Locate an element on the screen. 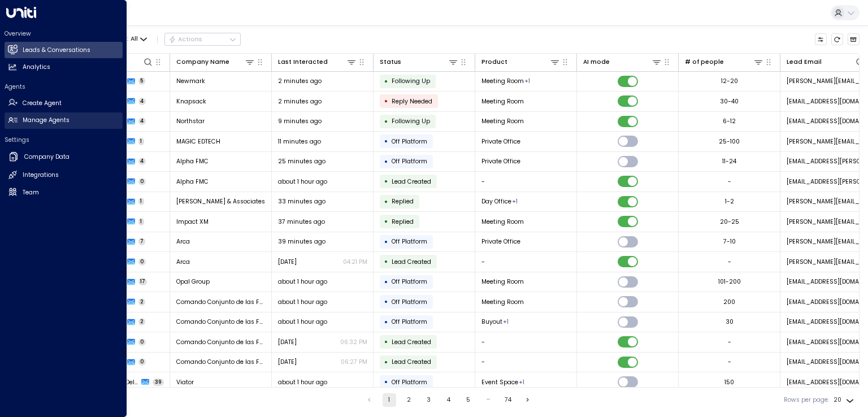 The height and width of the screenshot is (417, 868). div: Lead Email is located at coordinates (804, 62).